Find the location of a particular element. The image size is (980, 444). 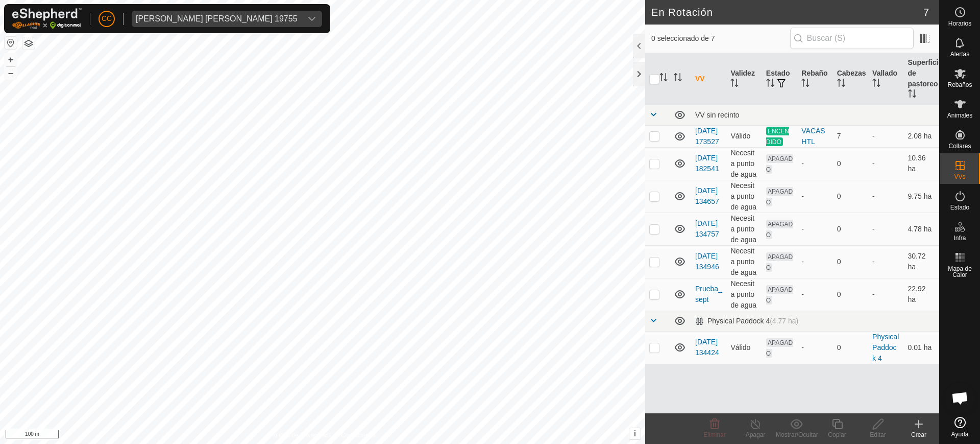

div: VV sin recinto is located at coordinates (815, 115).